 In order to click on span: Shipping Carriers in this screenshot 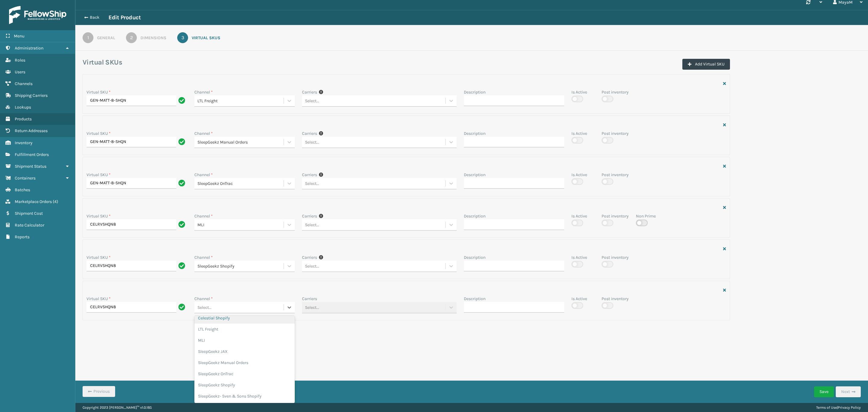, I will do `click(31, 95)`.